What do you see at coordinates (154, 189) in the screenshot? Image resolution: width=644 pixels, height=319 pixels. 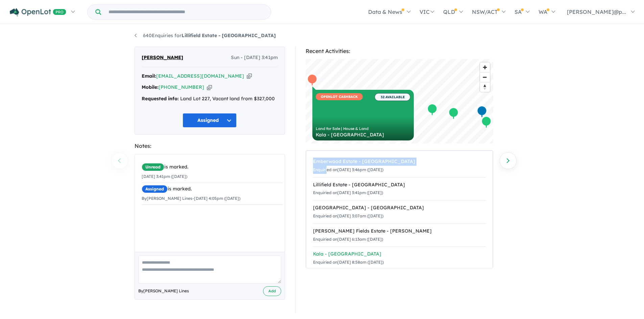 I see `span: Assigned` at bounding box center [154, 189].